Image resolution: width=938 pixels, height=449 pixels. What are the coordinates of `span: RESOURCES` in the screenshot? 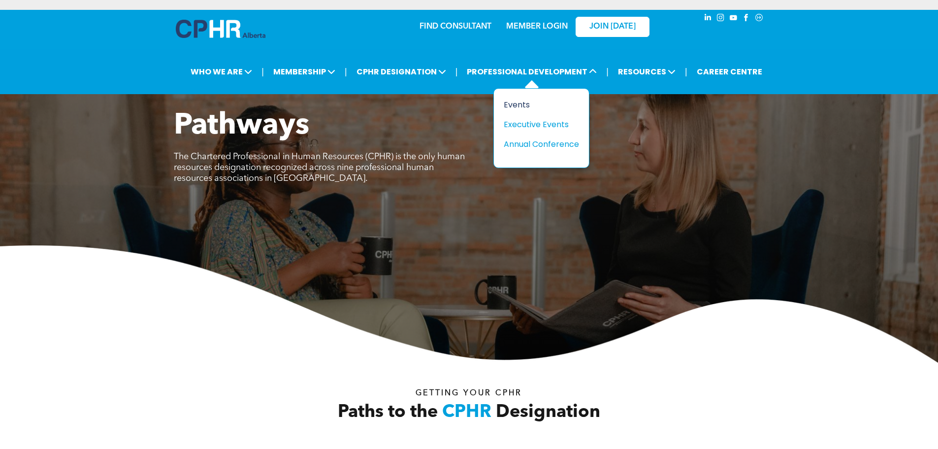 It's located at (647, 71).